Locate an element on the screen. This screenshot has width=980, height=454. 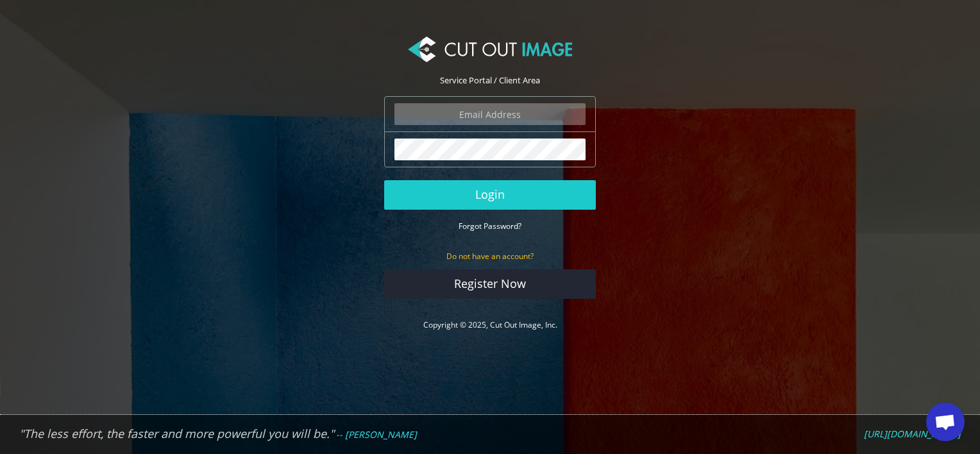
a: Register Now is located at coordinates (490, 284).